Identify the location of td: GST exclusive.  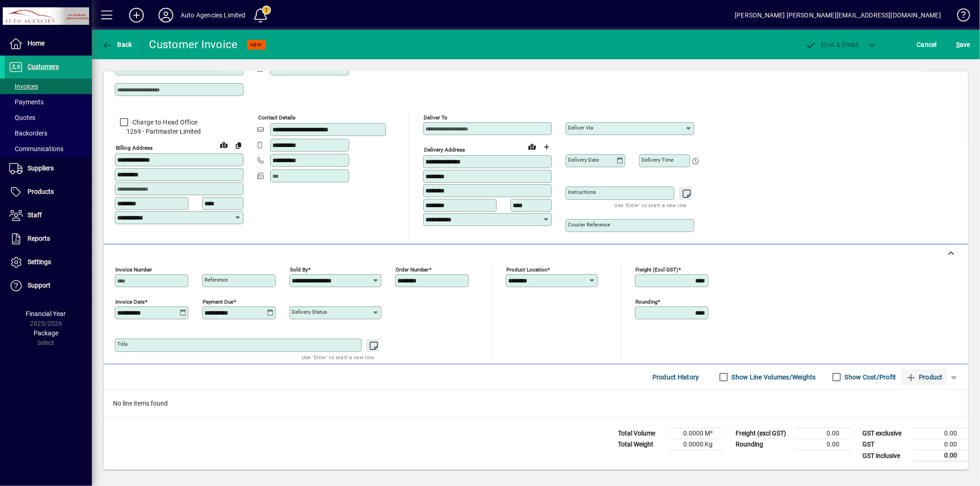
(885, 434).